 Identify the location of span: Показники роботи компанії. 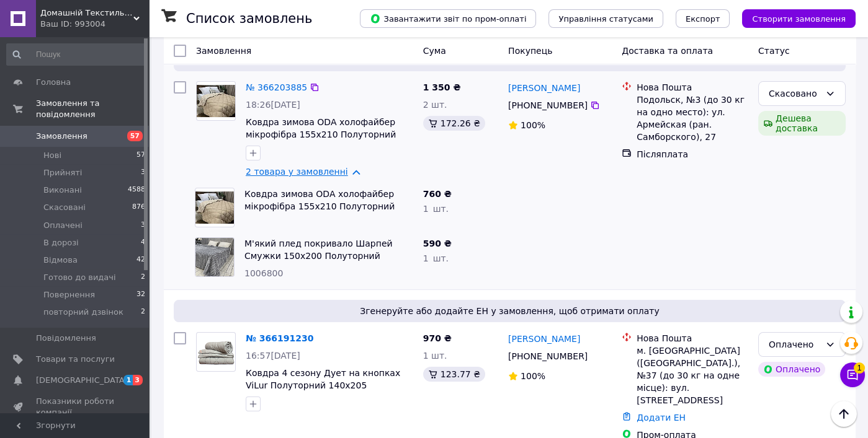
(75, 407).